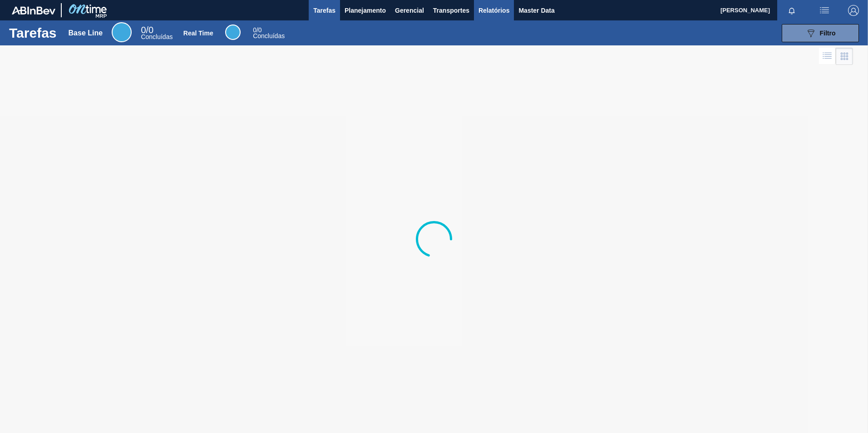 The image size is (868, 433). Describe the element at coordinates (365, 11) in the screenshot. I see `span: Planejamento` at that location.